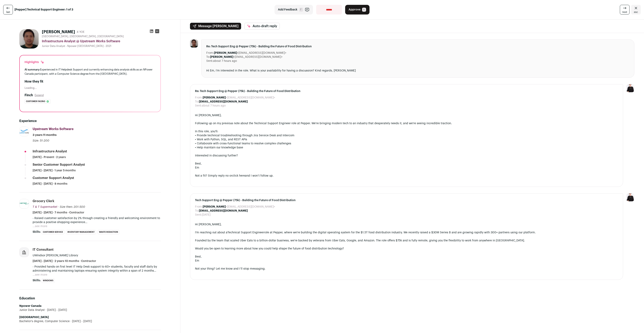 Image resolution: width=644 pixels, height=333 pixels. What do you see at coordinates (43, 250) in the screenshot?
I see `div: IT Consultant` at bounding box center [43, 250].